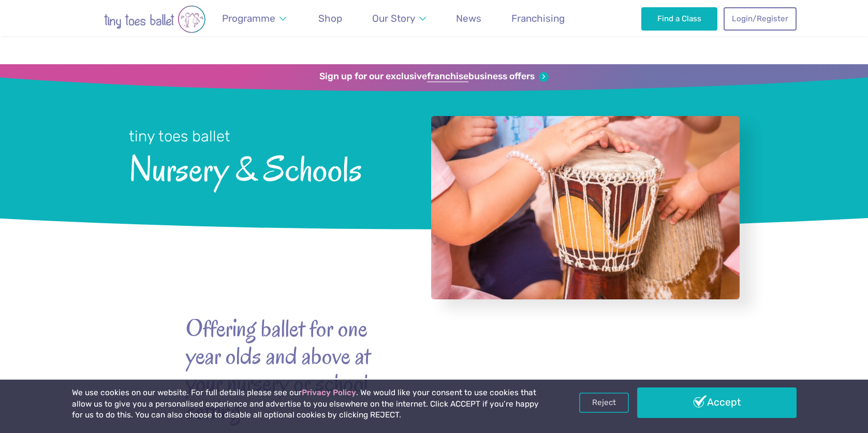  I want to click on span: Our Story, so click(394, 18).